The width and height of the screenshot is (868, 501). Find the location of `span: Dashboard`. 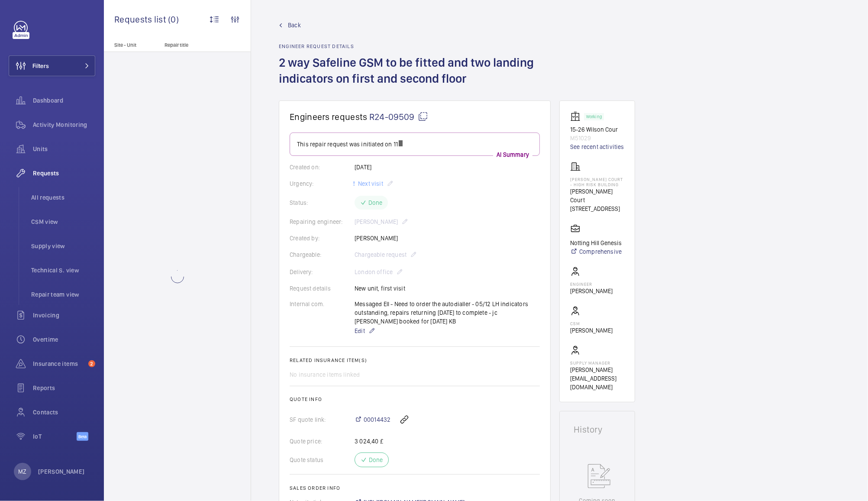

span: Dashboard is located at coordinates (64, 100).